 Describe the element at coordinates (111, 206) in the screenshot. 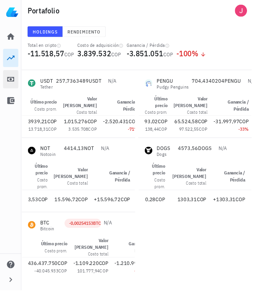

I see `span: +15.596,72` at that location.